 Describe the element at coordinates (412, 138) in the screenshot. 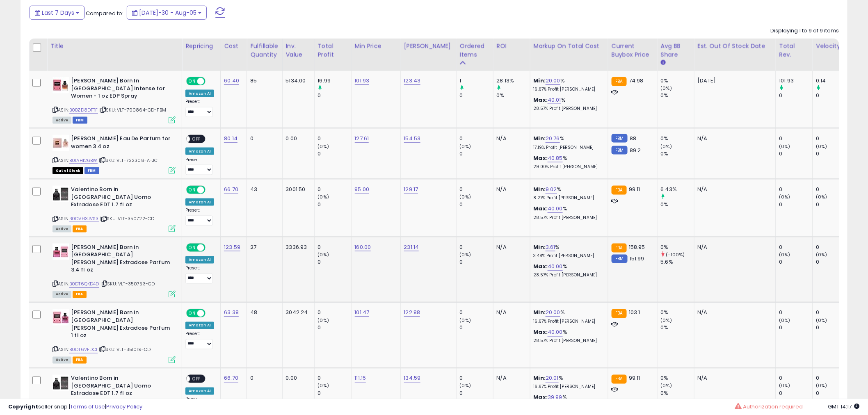

I see `a: 154.53` at that location.